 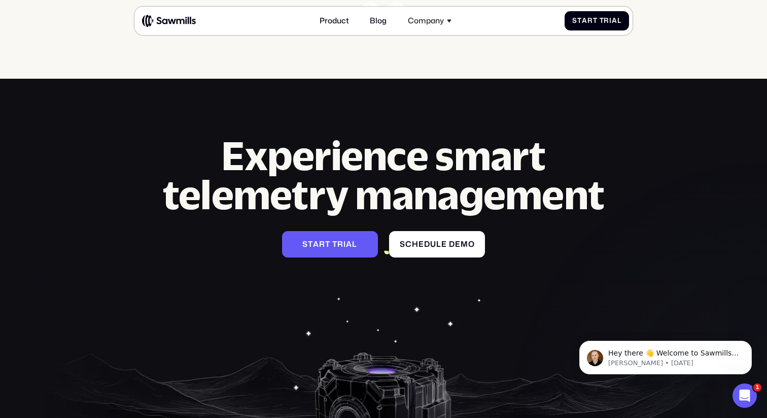 I want to click on span: m, so click(x=464, y=244).